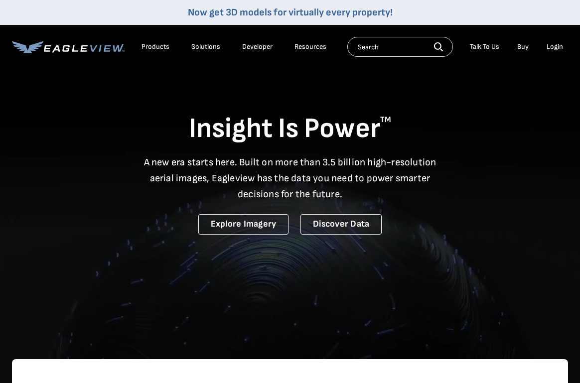 This screenshot has width=580, height=383. I want to click on p: A new era starts here. Built on more than 3.5 billion high-resolution aerial images, Eagleview ha..., so click(290, 178).